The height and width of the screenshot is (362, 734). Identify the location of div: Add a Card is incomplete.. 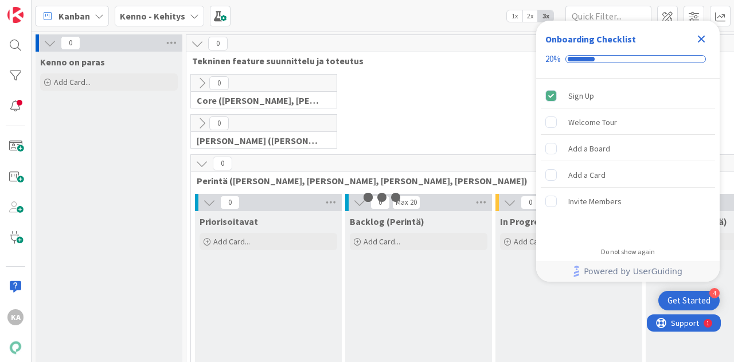
(628, 175).